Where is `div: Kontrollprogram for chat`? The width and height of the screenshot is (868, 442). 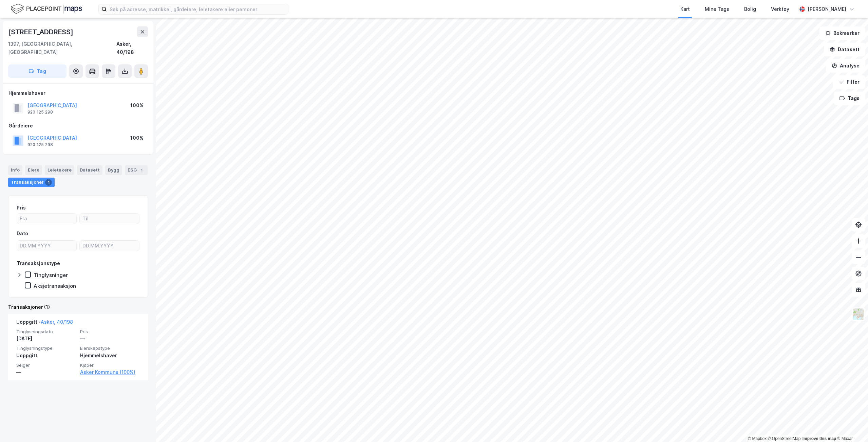 div: Kontrollprogram for chat is located at coordinates (851, 426).